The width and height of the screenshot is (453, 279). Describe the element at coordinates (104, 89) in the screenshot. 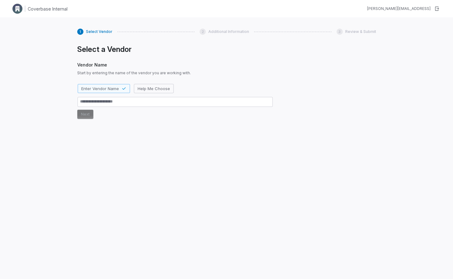

I see `button: Enter Vendor Name` at that location.